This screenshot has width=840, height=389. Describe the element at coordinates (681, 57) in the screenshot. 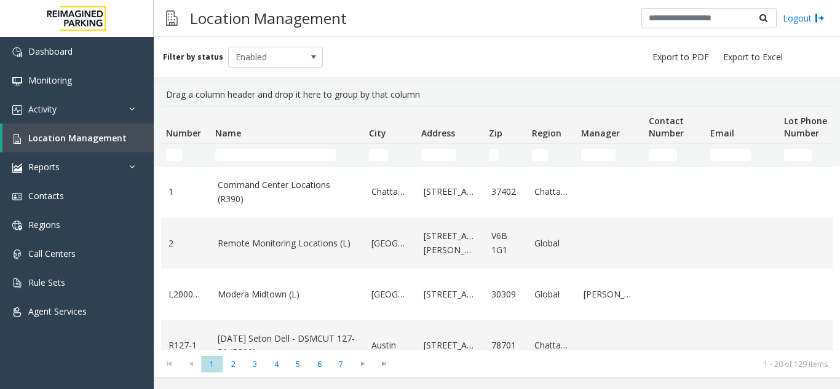

I see `button: Export to PDF` at that location.